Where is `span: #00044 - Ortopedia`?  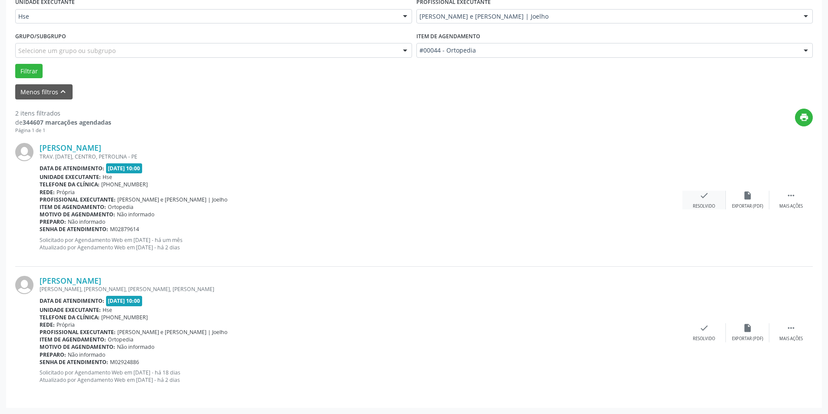 span: #00044 - Ortopedia is located at coordinates (607, 50).